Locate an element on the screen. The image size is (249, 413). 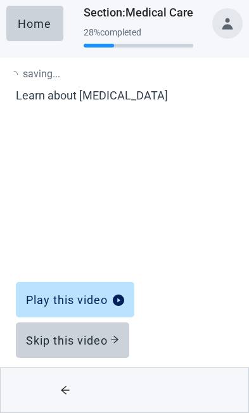
div: Play this video is located at coordinates (75, 300).